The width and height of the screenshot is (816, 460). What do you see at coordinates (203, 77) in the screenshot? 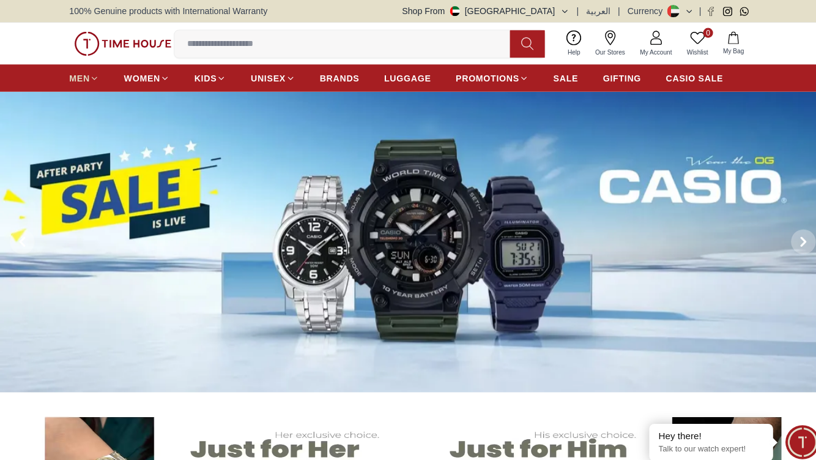
I see `span: KIDS` at bounding box center [203, 77].